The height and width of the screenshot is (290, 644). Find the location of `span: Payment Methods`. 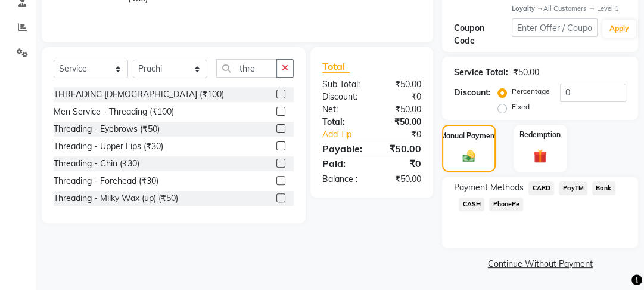

span: Payment Methods is located at coordinates (489, 187).